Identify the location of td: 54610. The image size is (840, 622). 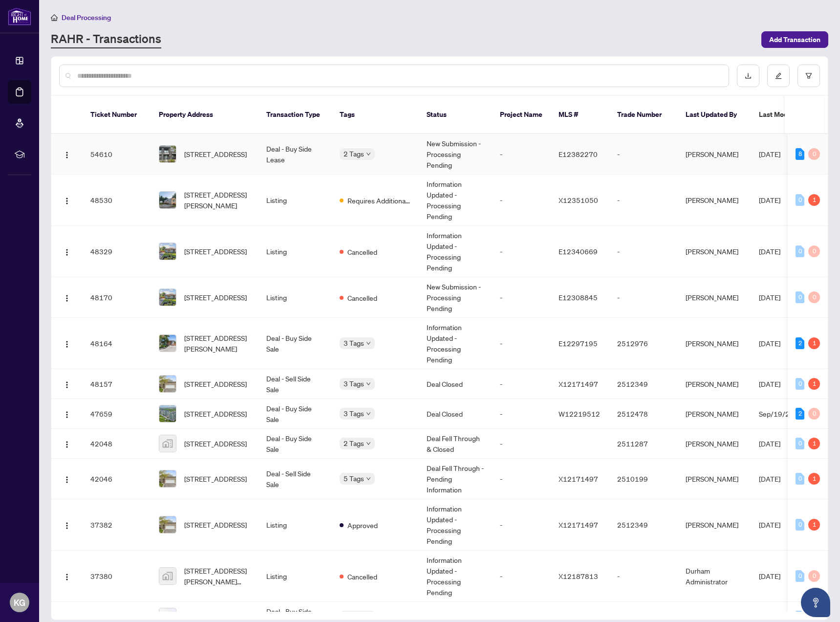
(117, 154).